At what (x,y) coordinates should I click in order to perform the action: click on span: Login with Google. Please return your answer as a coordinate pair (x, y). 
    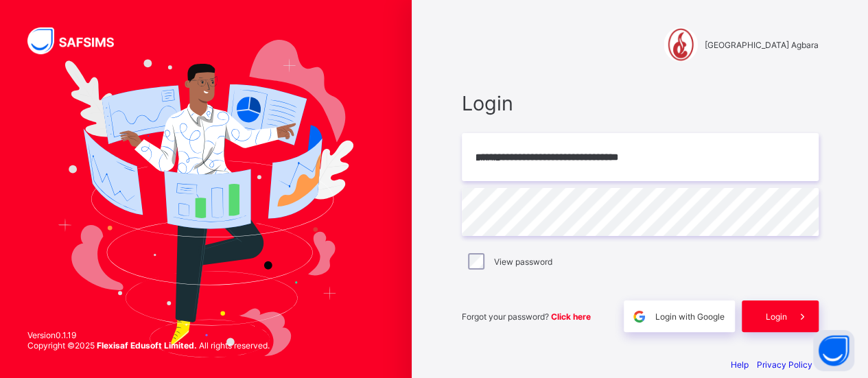
    Looking at the image, I should click on (689, 316).